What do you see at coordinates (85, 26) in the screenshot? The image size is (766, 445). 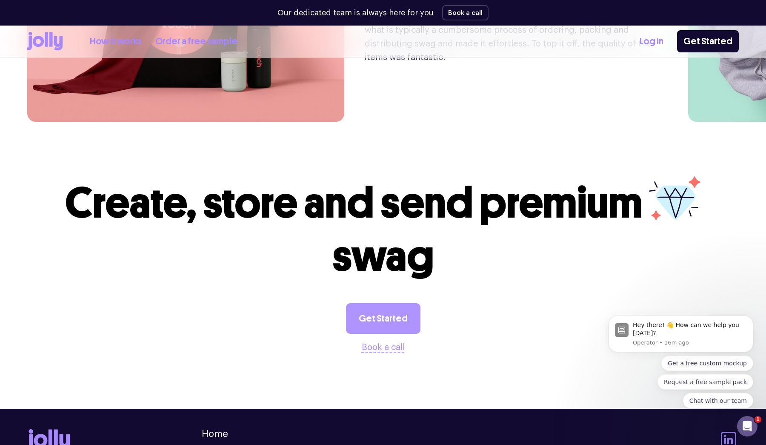 I see `div: message notification from Operator, 16m ago. Hey there! 👋 How can we help you today?` at bounding box center [85, 26].